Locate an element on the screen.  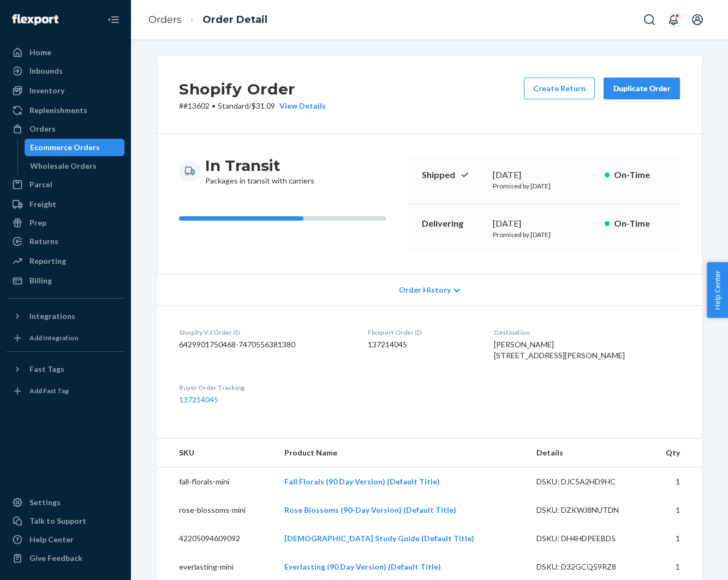
div: Billing is located at coordinates (40, 281).